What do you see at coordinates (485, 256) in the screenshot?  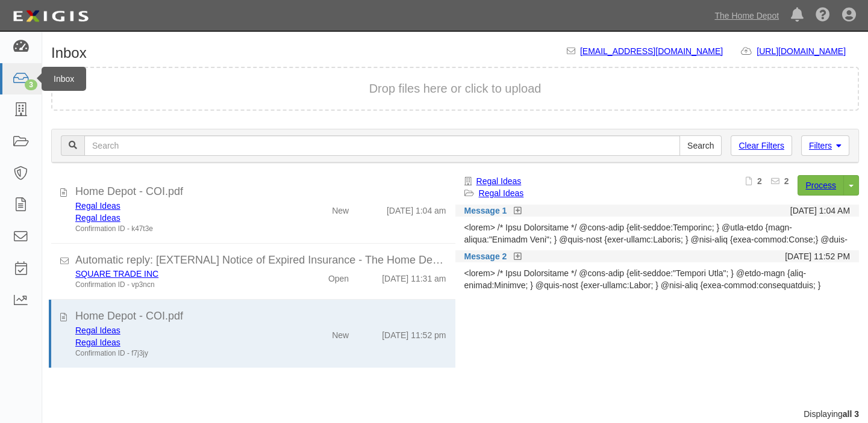 I see `a: Message 2` at bounding box center [485, 256].